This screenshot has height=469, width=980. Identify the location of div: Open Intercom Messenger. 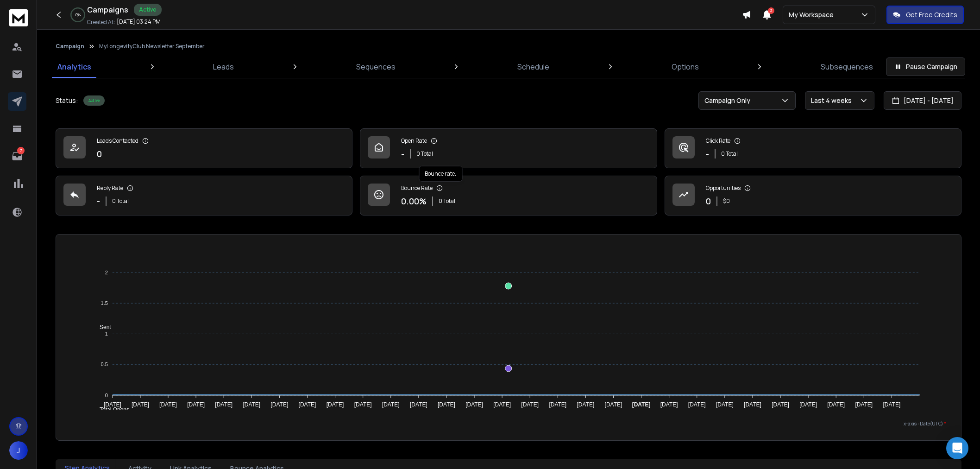
(958, 448).